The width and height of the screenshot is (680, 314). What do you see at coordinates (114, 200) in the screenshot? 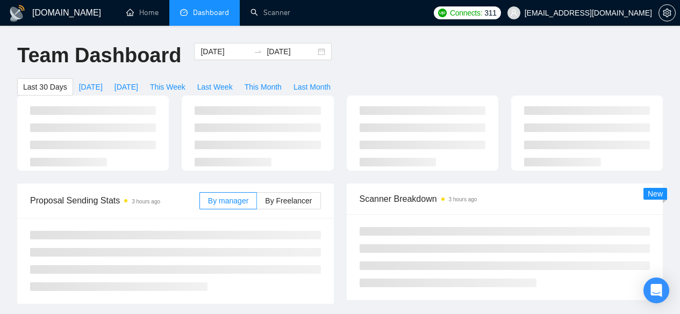
I see `span: Proposal Sending Stats` at bounding box center [114, 200].